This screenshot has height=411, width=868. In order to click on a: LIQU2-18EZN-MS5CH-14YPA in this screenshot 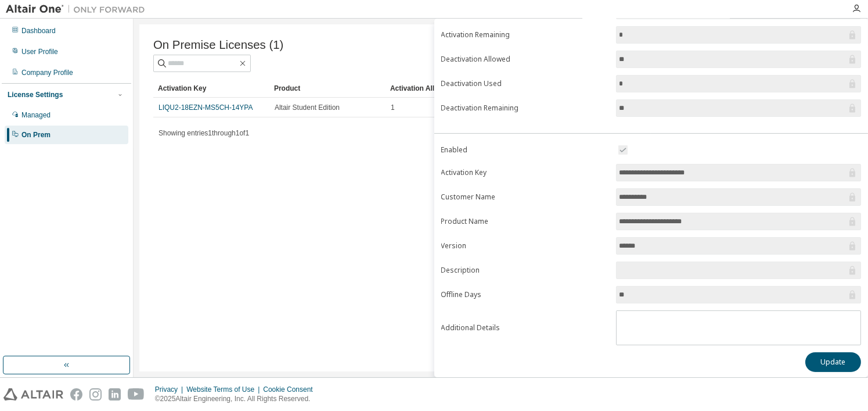, I will do `click(206, 108)`.